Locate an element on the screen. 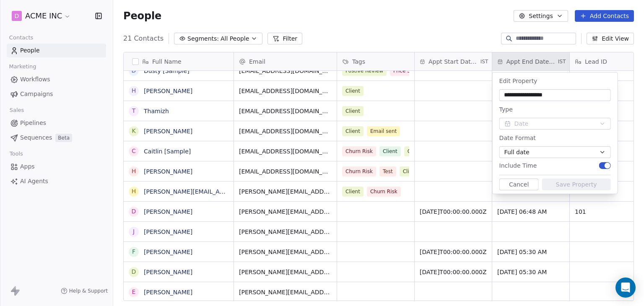  span: 101 is located at coordinates (580, 212).